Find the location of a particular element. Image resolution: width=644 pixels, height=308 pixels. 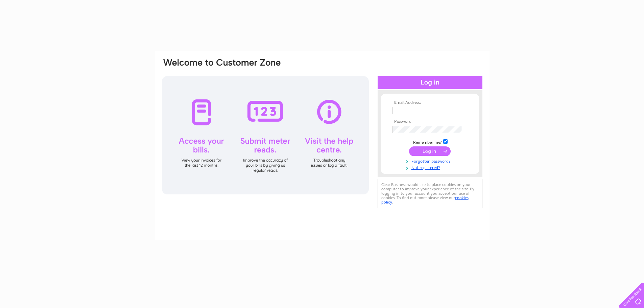

input: Submit is located at coordinates (430, 151).